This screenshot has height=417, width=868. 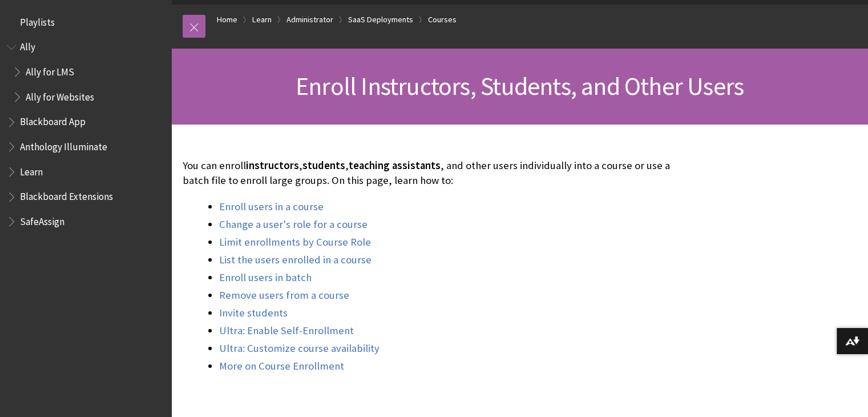 What do you see at coordinates (60, 95) in the screenshot?
I see `span: Ally for Websites` at bounding box center [60, 95].